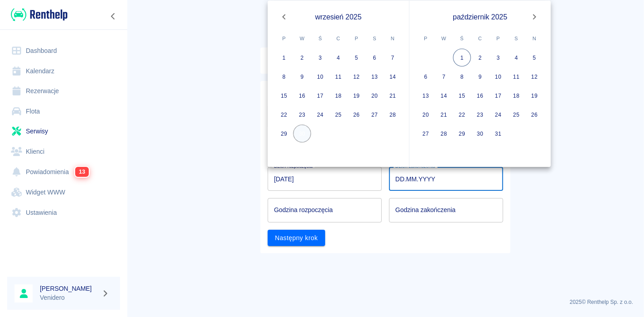 The width and height of the screenshot is (644, 317). Describe the element at coordinates (63, 132) in the screenshot. I see `a: Serwisy` at that location.